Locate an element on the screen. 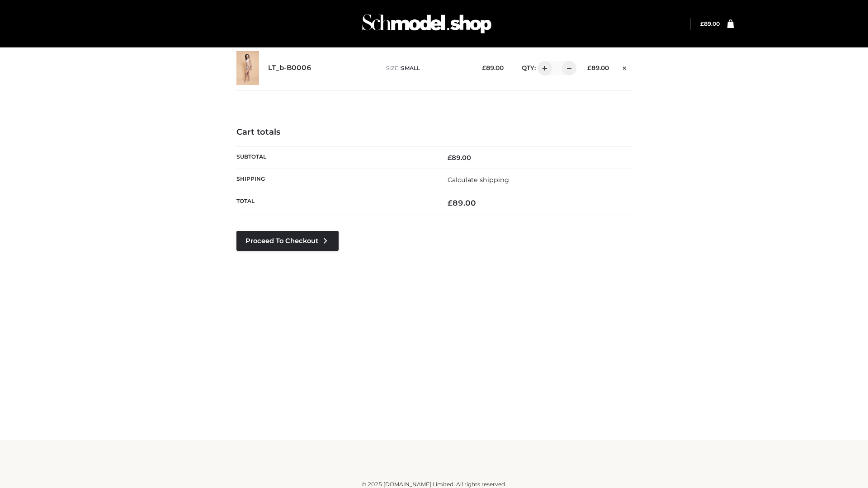 The width and height of the screenshot is (868, 488). th: Total is located at coordinates (335, 203).